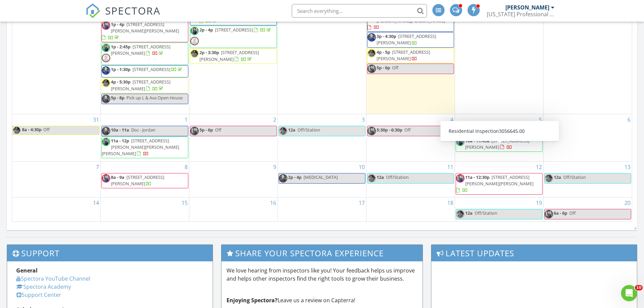  What do you see at coordinates (499, 179) in the screenshot?
I see `td: Go to September 12, 2025` at bounding box center [499, 179].